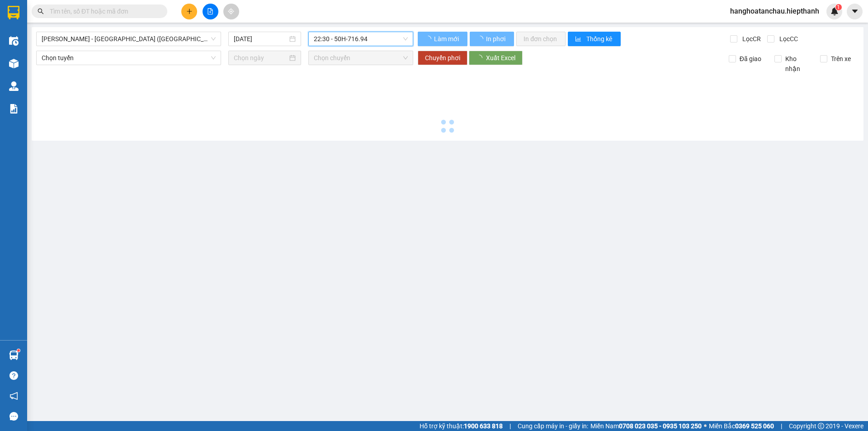 The width and height of the screenshot is (868, 431). Describe the element at coordinates (594, 39) in the screenshot. I see `button: bar-chartThống kê` at that location.